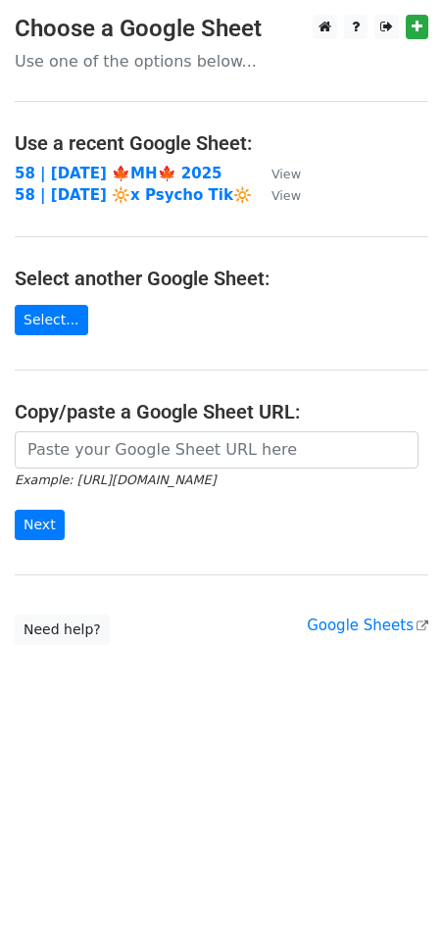 The image size is (443, 942). What do you see at coordinates (222, 412) in the screenshot?
I see `h4: Copy/paste a Google Sheet URL:` at bounding box center [222, 412].